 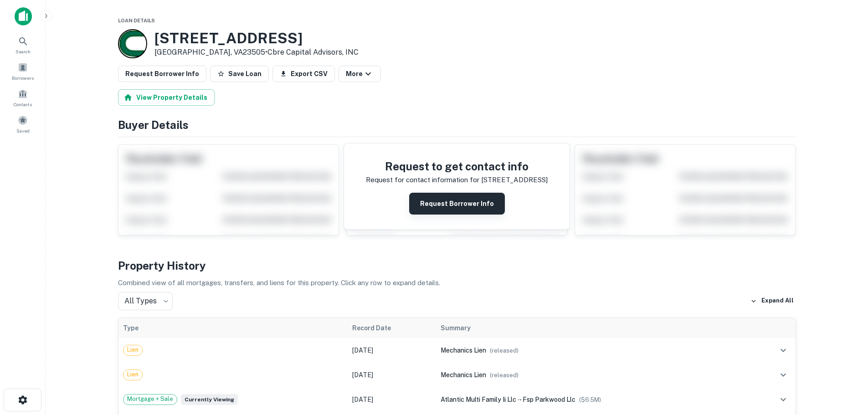 What do you see at coordinates (23, 16) in the screenshot?
I see `img: capitalize-icon.png` at bounding box center [23, 16].